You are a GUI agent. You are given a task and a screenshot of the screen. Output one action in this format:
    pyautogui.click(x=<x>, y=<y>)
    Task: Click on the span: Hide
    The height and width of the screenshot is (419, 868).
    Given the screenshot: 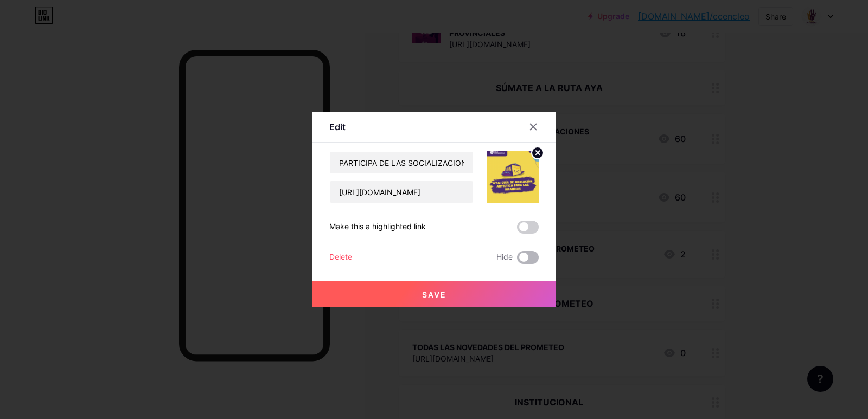 What is the action you would take?
    pyautogui.click(x=504, y=258)
    